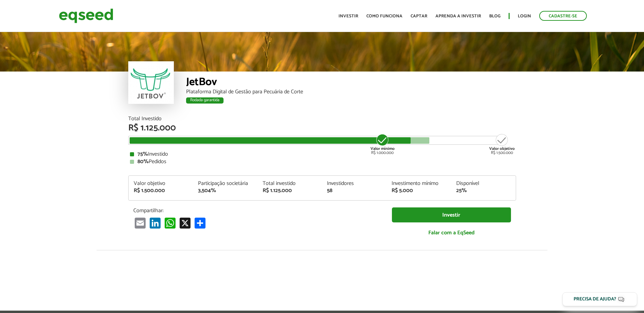 The width and height of the screenshot is (644, 313). I want to click on div: R$ 1.000.000, so click(383, 144).